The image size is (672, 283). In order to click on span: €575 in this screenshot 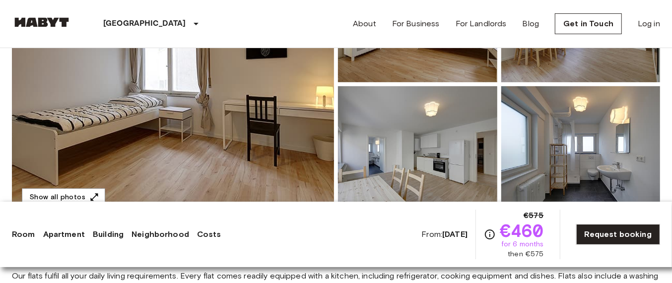, I will do `click(533, 216)`.